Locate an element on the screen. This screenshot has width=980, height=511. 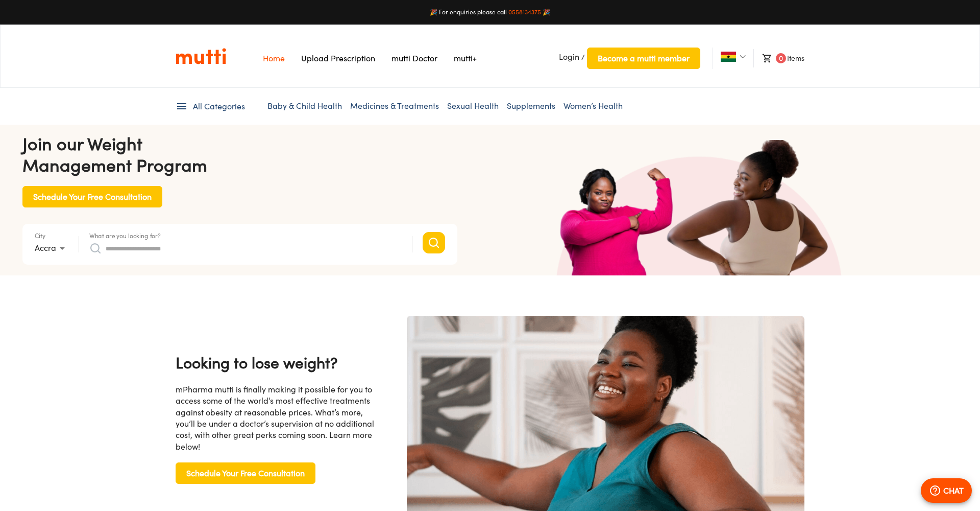
p: CHAT is located at coordinates (954, 491).